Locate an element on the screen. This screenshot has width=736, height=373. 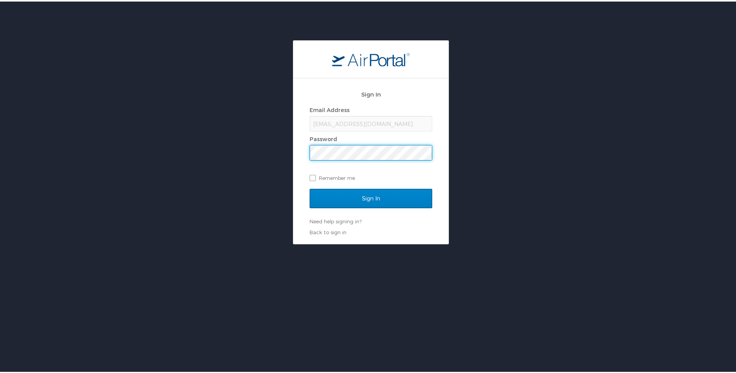
input: Sign In is located at coordinates (371, 197).